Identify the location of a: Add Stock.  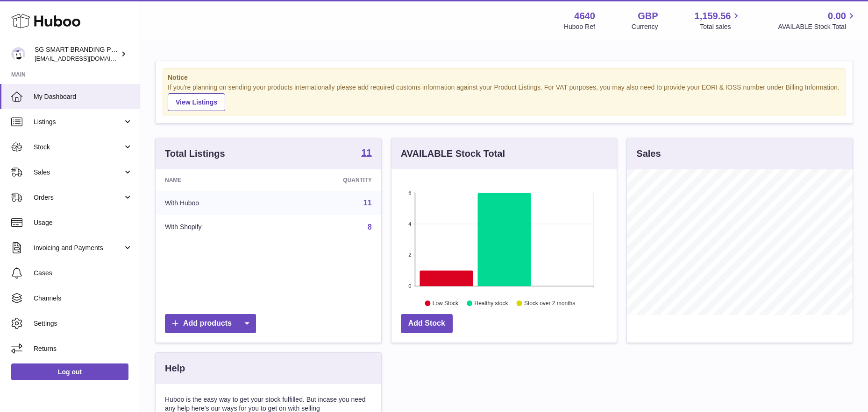
(427, 324).